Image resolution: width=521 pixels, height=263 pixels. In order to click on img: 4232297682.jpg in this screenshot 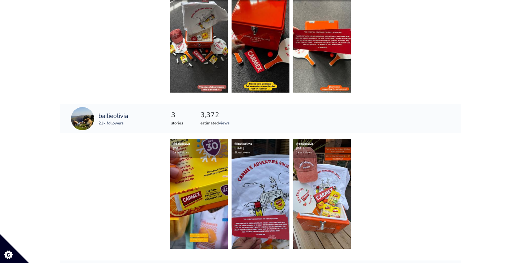, I will do `click(82, 119)`.